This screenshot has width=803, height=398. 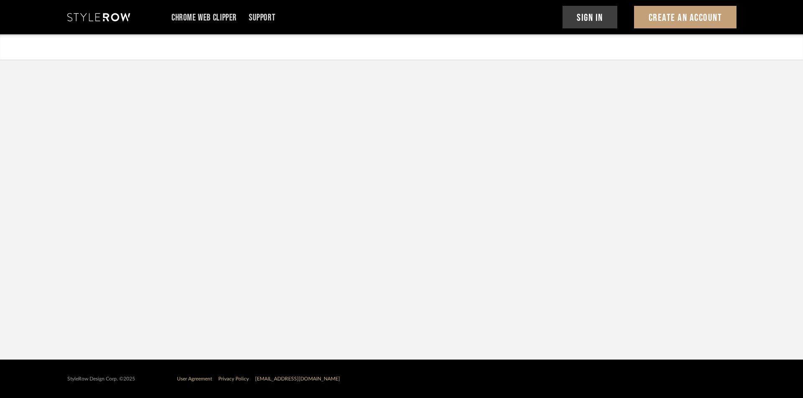 What do you see at coordinates (233, 379) in the screenshot?
I see `a: Privacy Policy` at bounding box center [233, 379].